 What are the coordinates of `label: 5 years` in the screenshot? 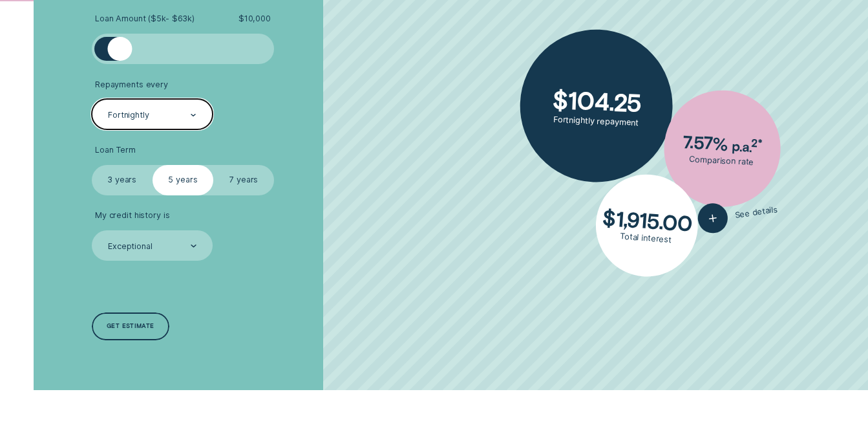 It's located at (183, 180).